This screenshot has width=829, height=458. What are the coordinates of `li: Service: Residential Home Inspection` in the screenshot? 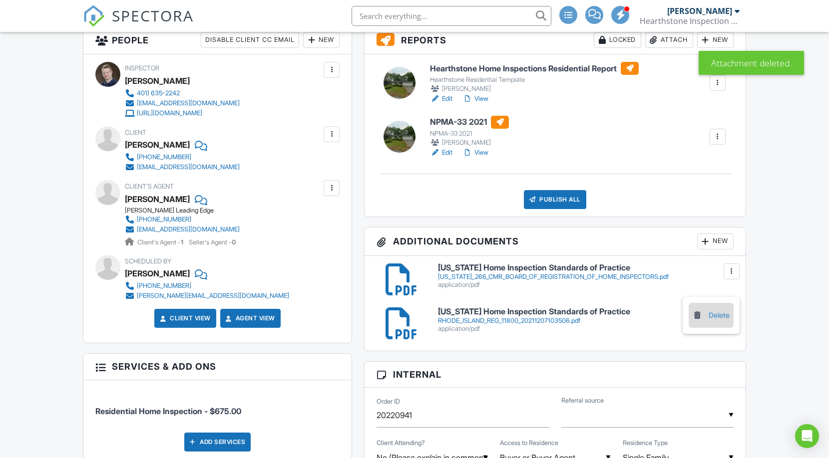 It's located at (217, 406).